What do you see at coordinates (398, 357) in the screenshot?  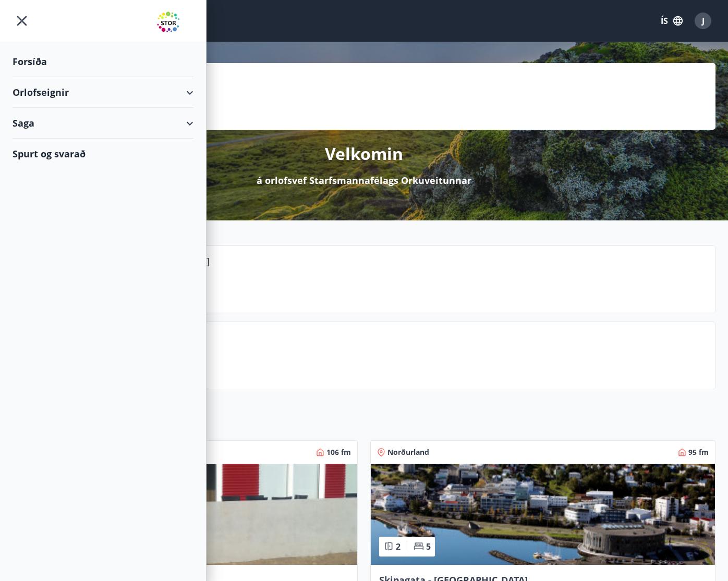 I see `p: Spurt og svarað` at bounding box center [398, 357].